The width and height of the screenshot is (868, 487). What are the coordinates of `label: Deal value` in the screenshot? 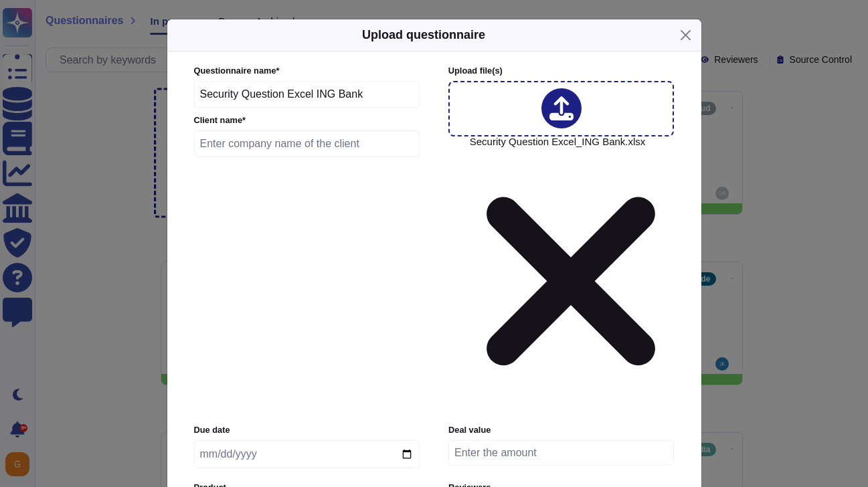 It's located at (561, 430).